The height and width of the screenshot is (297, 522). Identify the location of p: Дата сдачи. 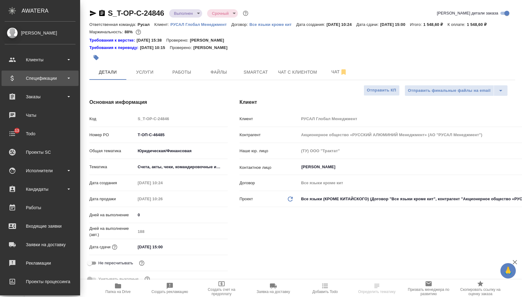
(100, 247).